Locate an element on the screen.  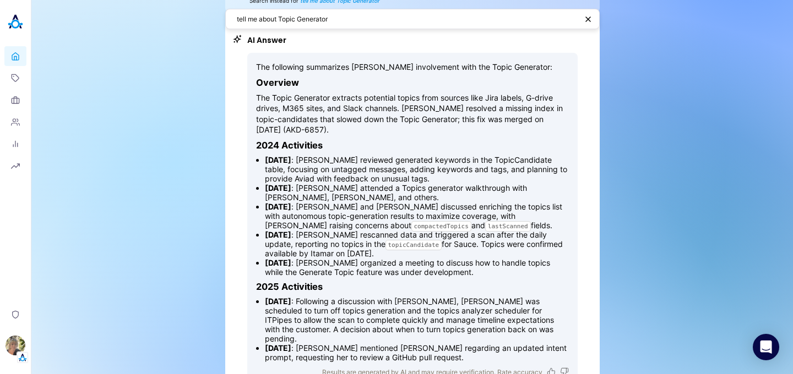
button: Alisa FaingoldTenant Logo is located at coordinates (15, 347).